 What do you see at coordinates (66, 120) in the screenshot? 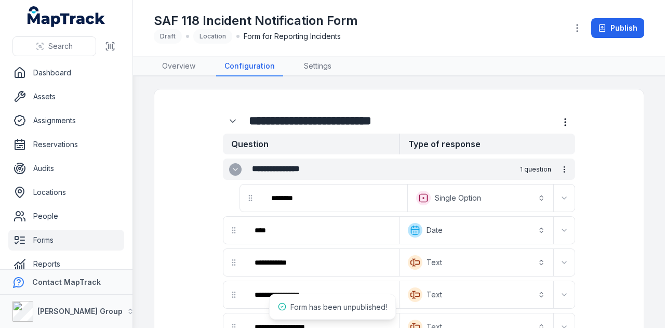
I see `a: Assignments` at bounding box center [66, 120].